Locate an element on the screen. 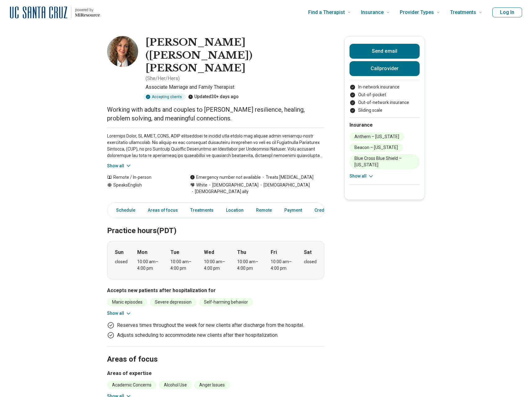  a: Home page is located at coordinates (55, 13).